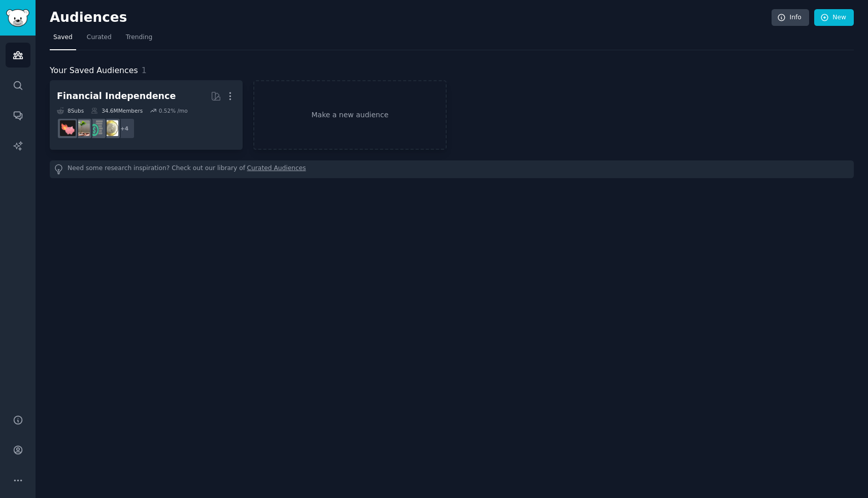 Image resolution: width=868 pixels, height=498 pixels. Describe the element at coordinates (139, 38) in the screenshot. I see `span: Trending` at that location.